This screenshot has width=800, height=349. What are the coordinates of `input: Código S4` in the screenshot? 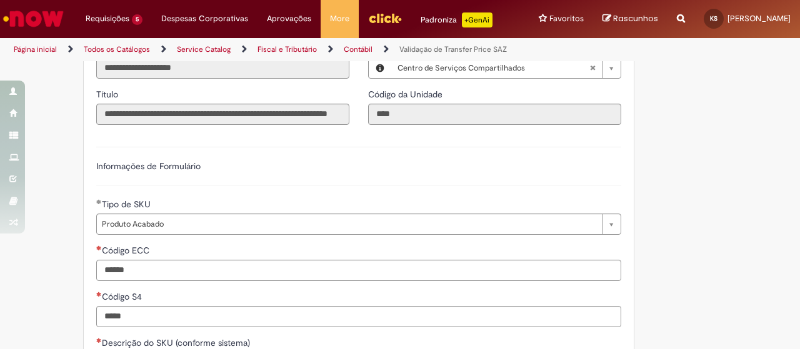 It's located at (359, 317).